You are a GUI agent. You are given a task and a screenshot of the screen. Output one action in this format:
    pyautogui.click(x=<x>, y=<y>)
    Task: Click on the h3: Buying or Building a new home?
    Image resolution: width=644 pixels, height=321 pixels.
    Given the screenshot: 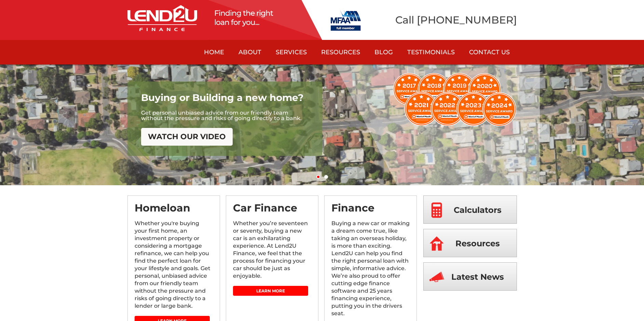 What is the action you would take?
    pyautogui.click(x=225, y=101)
    